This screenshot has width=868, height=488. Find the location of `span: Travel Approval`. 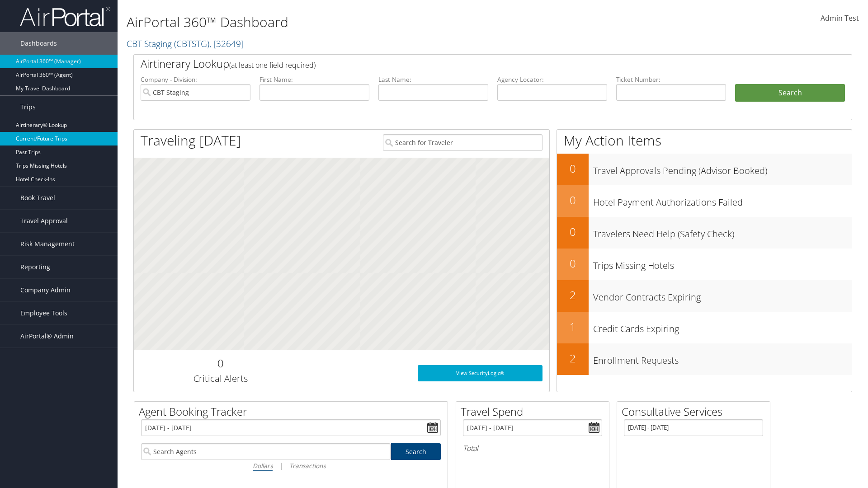

span: Travel Approval is located at coordinates (44, 221).